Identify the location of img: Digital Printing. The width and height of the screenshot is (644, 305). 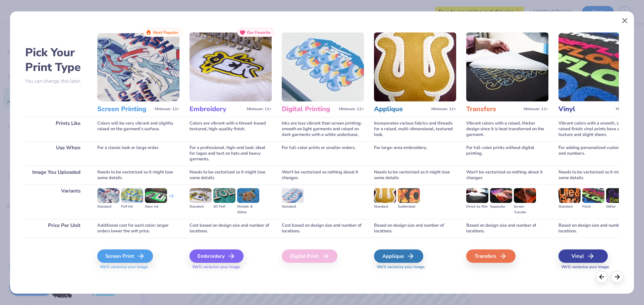
(323, 67).